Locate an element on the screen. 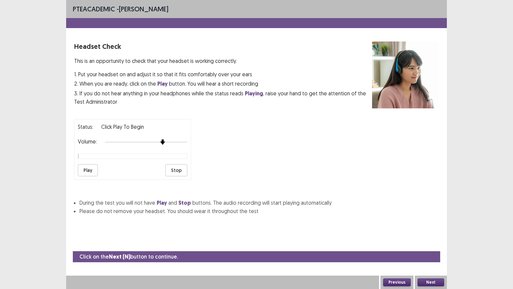 This screenshot has height=289, width=513. p: Click Play to Begin is located at coordinates (123, 127).